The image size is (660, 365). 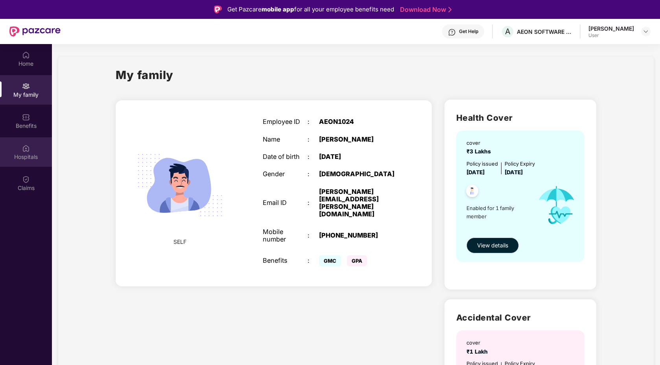 What do you see at coordinates (357, 261) in the screenshot?
I see `span: GPA` at bounding box center [357, 261].